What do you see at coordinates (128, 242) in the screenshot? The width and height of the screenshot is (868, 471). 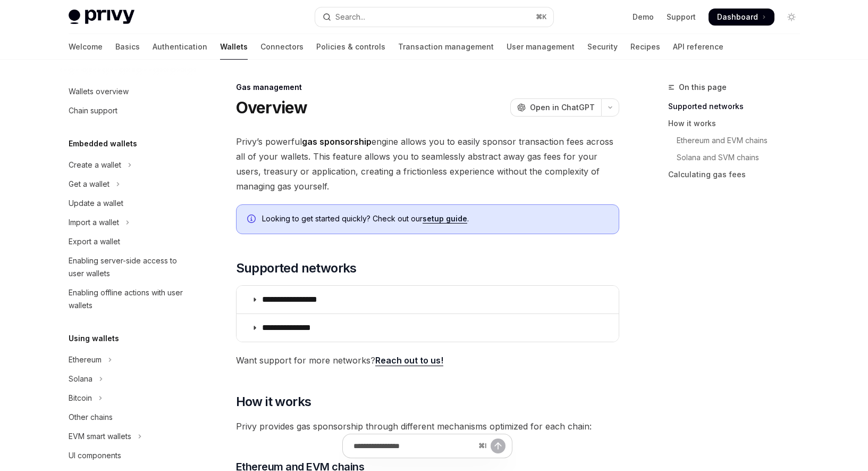 I see `a: Export a wallet` at bounding box center [128, 242].